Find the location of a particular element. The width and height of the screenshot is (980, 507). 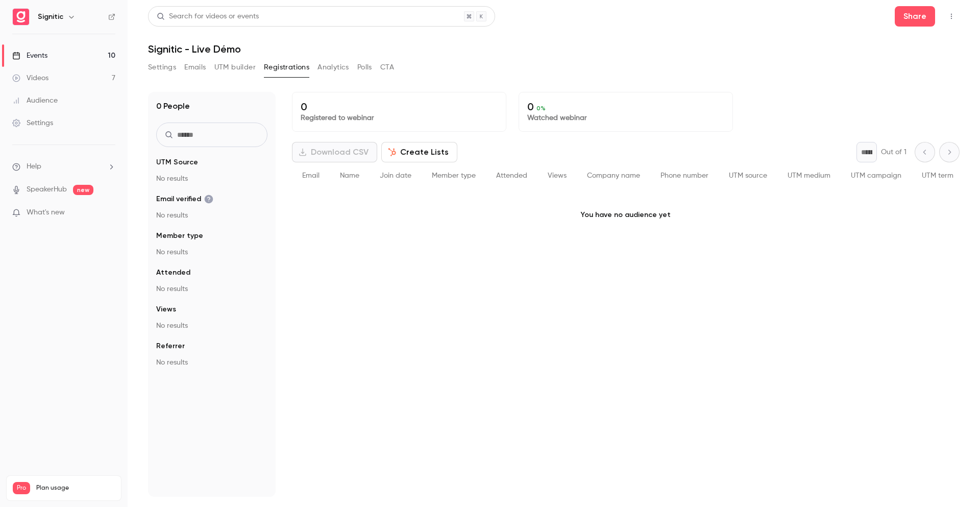

span: Join date is located at coordinates (396, 175).